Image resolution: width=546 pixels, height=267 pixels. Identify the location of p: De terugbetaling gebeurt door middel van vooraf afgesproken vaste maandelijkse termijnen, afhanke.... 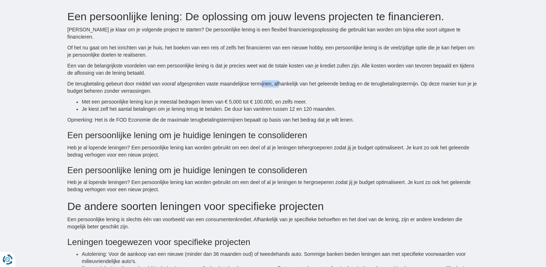
(273, 87).